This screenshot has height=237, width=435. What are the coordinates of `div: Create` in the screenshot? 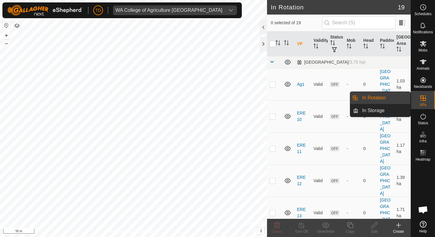 It's located at (398, 232).